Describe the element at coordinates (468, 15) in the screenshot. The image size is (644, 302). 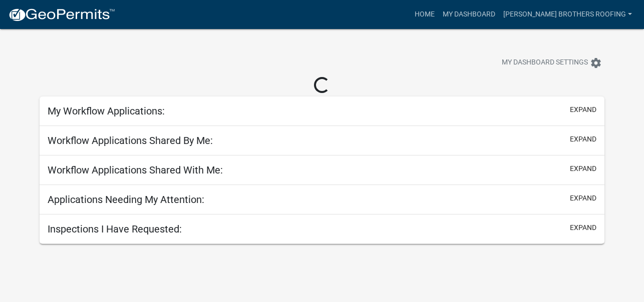
I see `a: My Dashboard` at that location.